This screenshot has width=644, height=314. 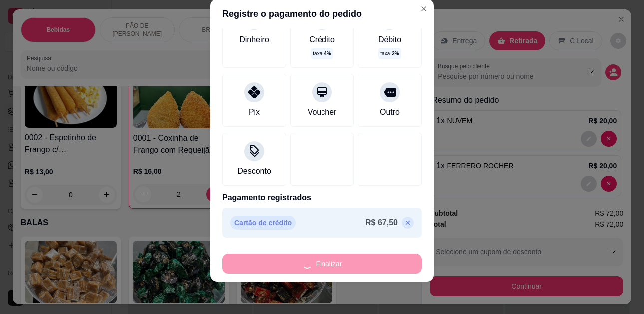 I want to click on div: Débito, so click(x=390, y=40).